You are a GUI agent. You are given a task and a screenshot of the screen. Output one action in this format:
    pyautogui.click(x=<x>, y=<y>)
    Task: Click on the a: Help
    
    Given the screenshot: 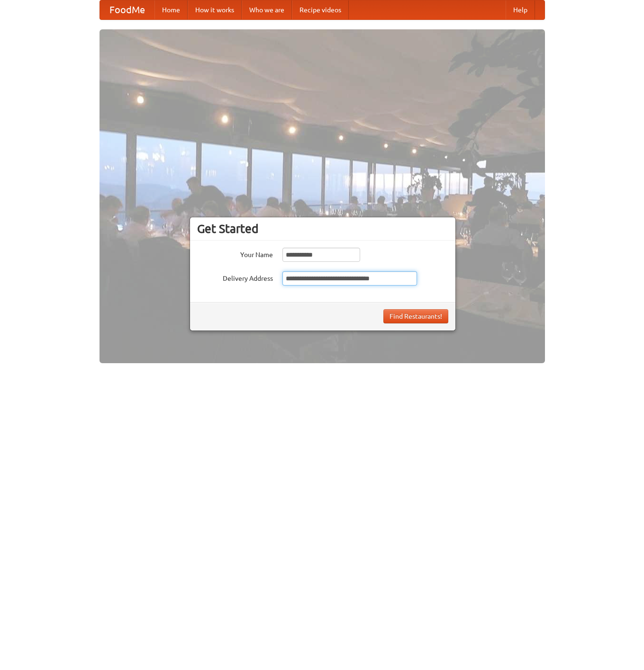 What is the action you would take?
    pyautogui.click(x=521, y=10)
    